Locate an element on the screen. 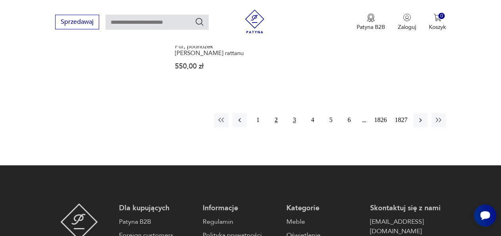  a: Regulamin is located at coordinates (240, 222).